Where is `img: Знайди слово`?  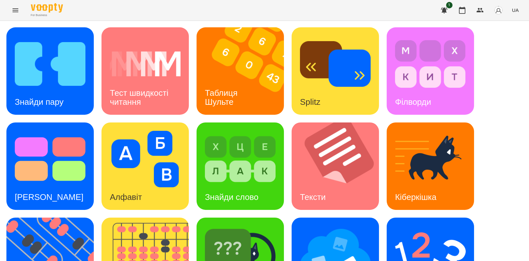
img: Знайди слово is located at coordinates (240, 159).